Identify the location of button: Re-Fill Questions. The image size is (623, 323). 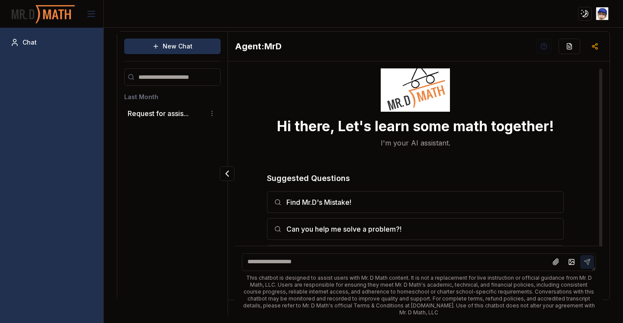
(569, 46).